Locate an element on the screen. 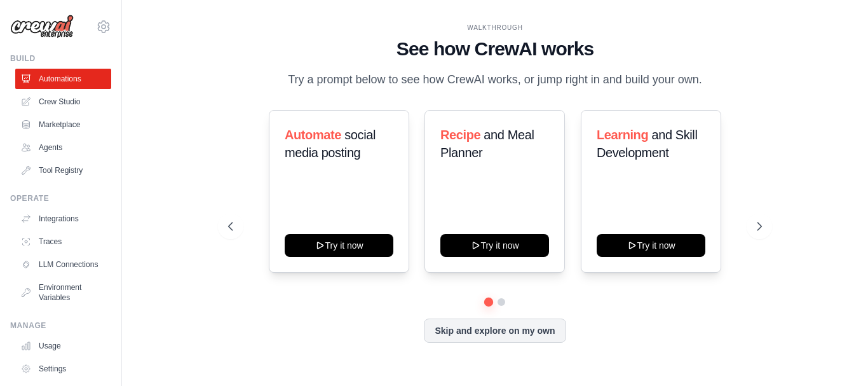  a: Environment Variables is located at coordinates (63, 293).